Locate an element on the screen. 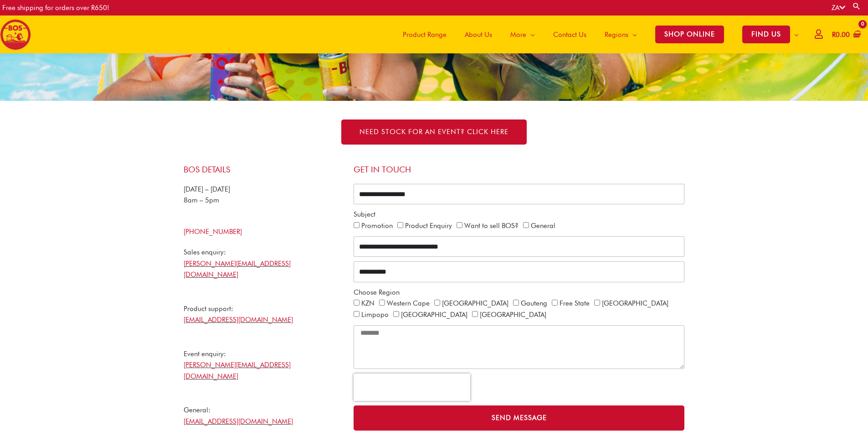 This screenshot has width=868, height=431. a: Regions is located at coordinates (620, 34).